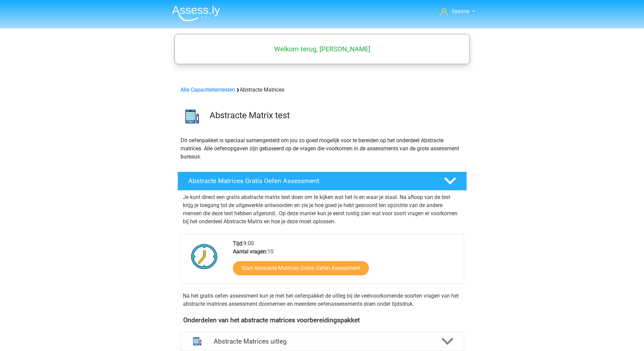 The height and width of the screenshot is (351, 644). Describe the element at coordinates (204, 256) in the screenshot. I see `img: Klok` at that location.